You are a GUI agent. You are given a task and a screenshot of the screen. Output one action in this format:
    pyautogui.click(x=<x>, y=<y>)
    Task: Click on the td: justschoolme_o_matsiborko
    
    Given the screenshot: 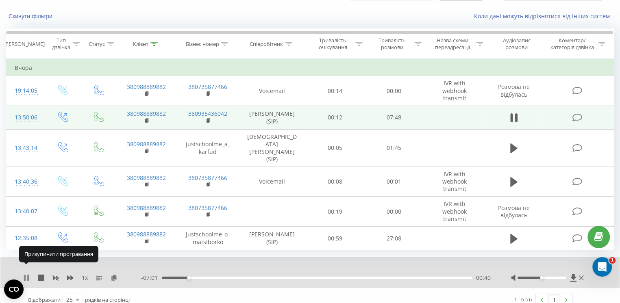 What is the action you would take?
    pyautogui.click(x=208, y=239)
    